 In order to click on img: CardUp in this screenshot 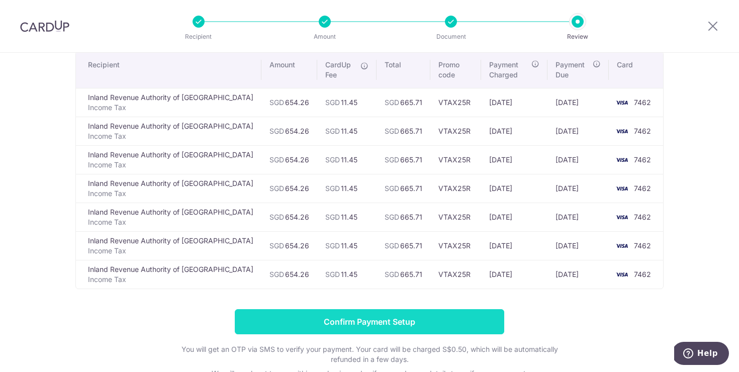, I will do `click(45, 26)`.